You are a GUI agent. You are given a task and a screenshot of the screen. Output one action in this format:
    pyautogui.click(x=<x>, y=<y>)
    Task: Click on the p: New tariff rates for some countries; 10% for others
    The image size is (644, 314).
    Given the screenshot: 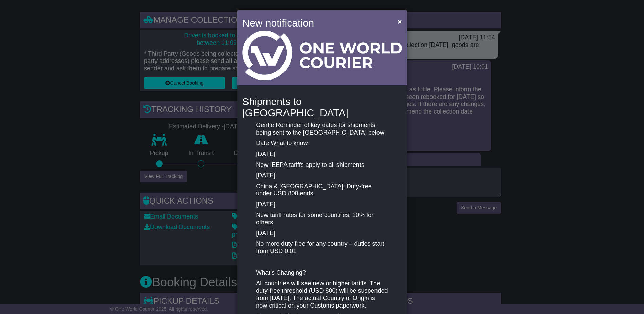 What is the action you would take?
    pyautogui.click(x=322, y=219)
    